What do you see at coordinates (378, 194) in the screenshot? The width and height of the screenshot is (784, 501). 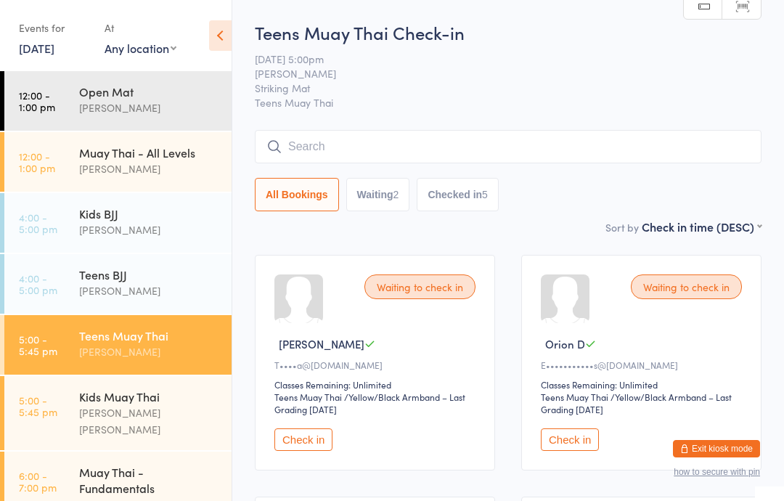 I see `button: Waiting2` at bounding box center [378, 194].